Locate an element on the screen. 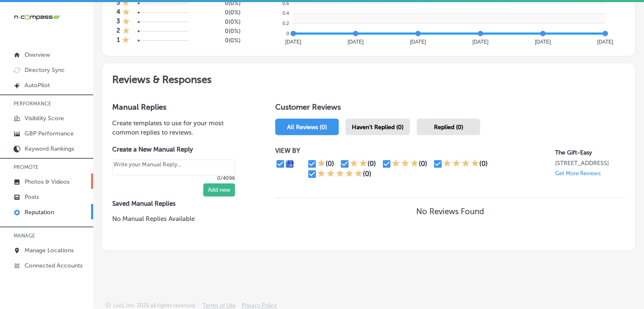  div: Keywords by Traffic is located at coordinates (118, 53).